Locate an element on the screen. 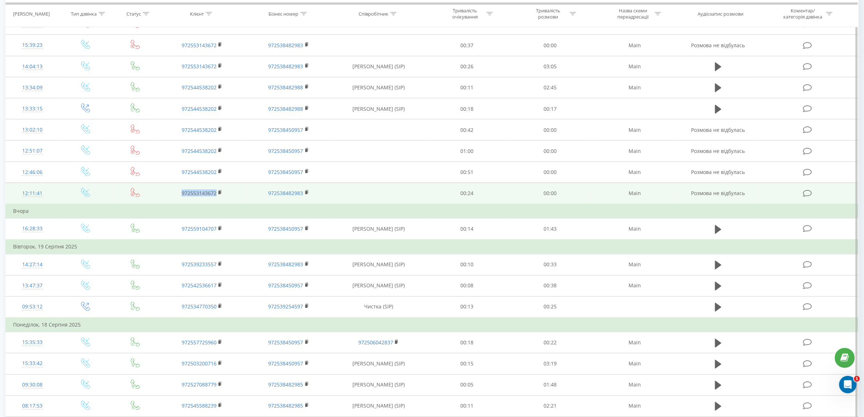 This screenshot has height=417, width=864. div: 15:35:33 is located at coordinates (32, 343).